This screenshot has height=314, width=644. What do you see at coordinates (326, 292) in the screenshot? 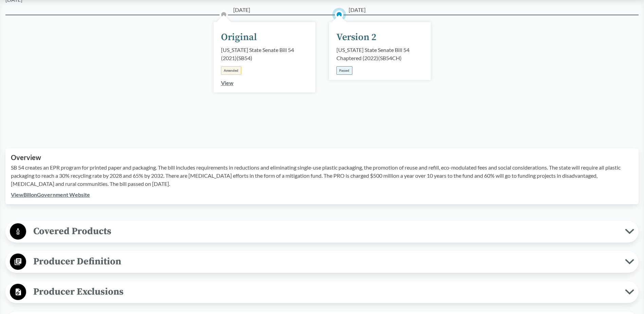
I see `span: Producer Exclusions` at bounding box center [326, 292].